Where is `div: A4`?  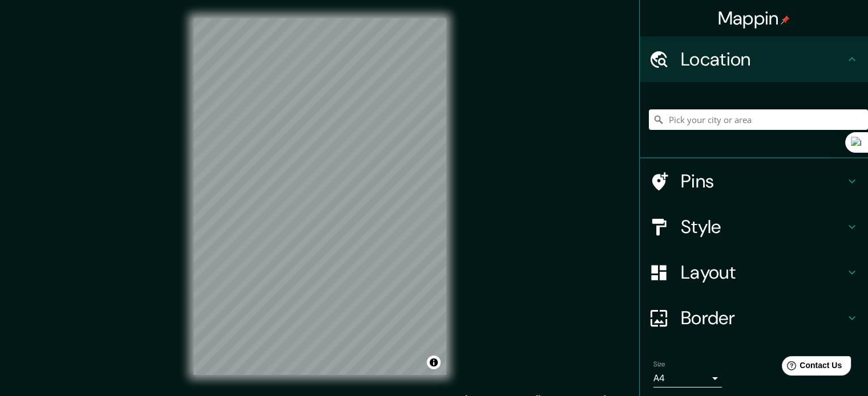
div: A4 is located at coordinates (687, 379).